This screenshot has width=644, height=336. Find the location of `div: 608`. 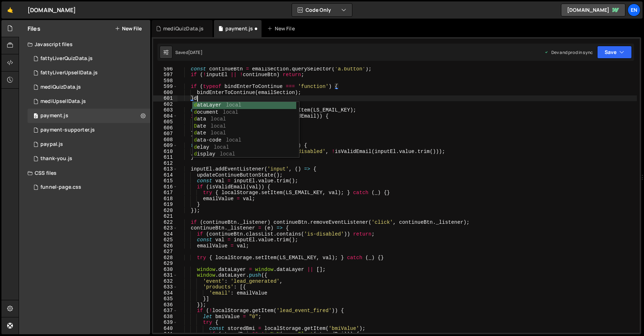

div: 608 is located at coordinates (165, 140).